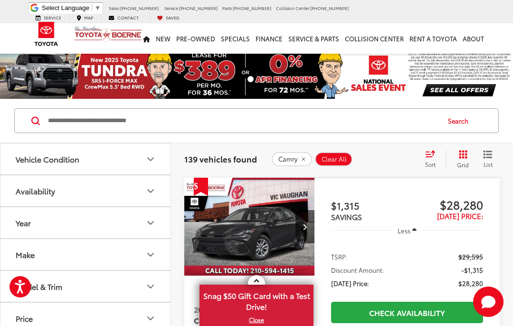 The width and height of the screenshot is (513, 326). What do you see at coordinates (86, 254) in the screenshot?
I see `button: MakeMake` at bounding box center [86, 254].